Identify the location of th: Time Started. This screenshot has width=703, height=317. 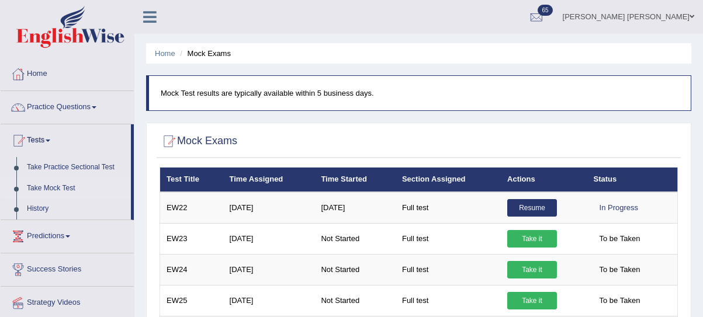
(355, 180).